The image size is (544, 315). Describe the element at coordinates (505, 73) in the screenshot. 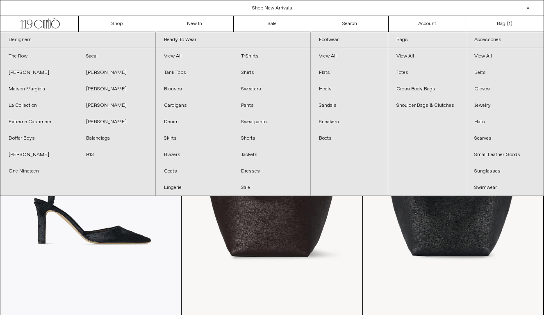

I see `a: Belts` at that location.